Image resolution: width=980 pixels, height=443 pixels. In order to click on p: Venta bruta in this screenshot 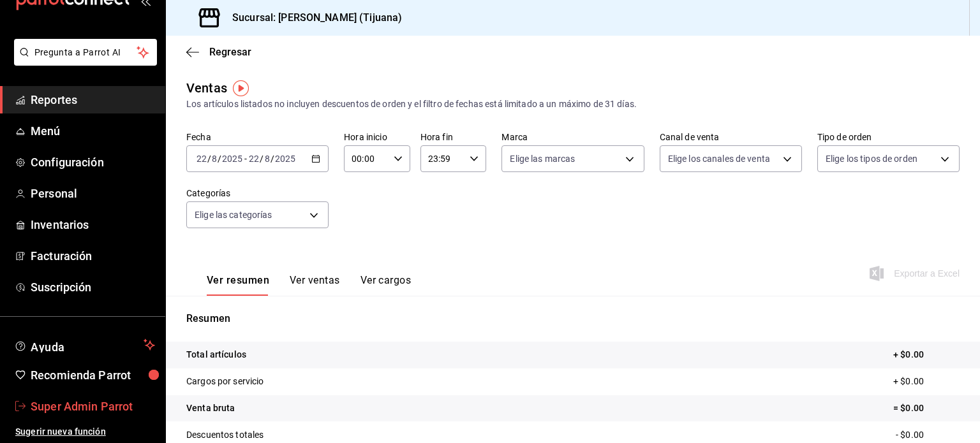, I will do `click(210, 408)`.